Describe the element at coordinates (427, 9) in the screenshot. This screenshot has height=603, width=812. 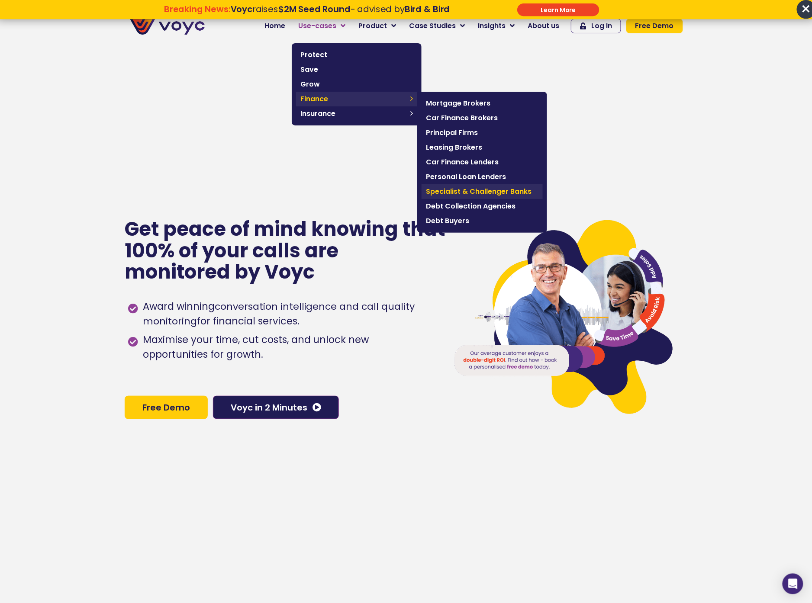
I see `strong: Bird & Bird` at that location.